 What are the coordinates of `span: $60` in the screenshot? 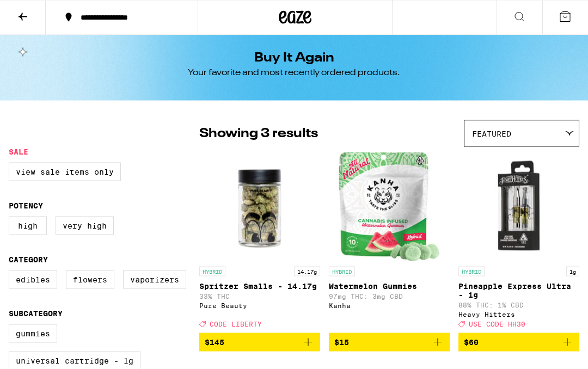 It's located at (471, 342).